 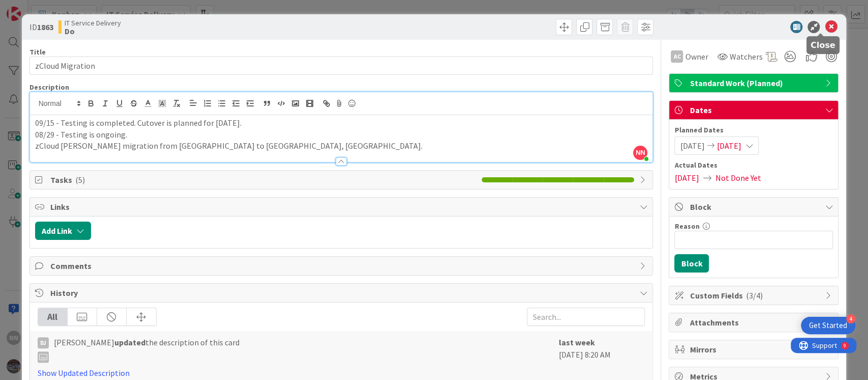 What do you see at coordinates (753, 130) in the screenshot?
I see `span: Planned Dates` at bounding box center [753, 130].